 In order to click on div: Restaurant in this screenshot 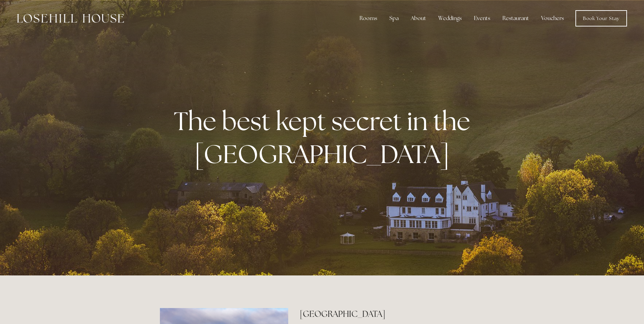, I will do `click(516, 18)`.